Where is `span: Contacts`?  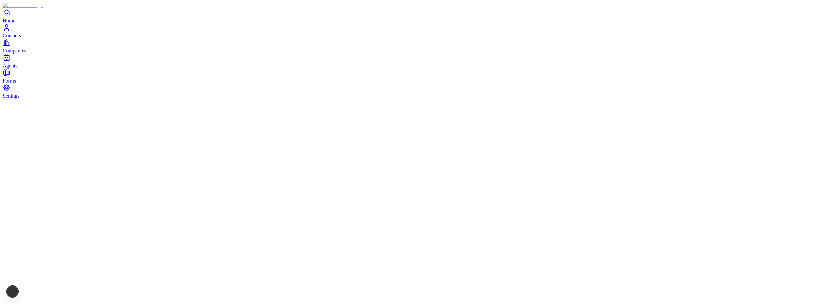
span: Contacts is located at coordinates (12, 35).